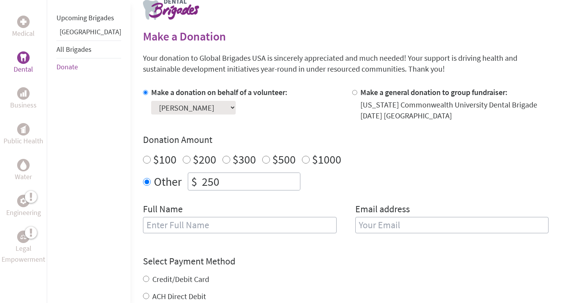 Image resolution: width=561 pixels, height=303 pixels. I want to click on input: Your Email, so click(452, 225).